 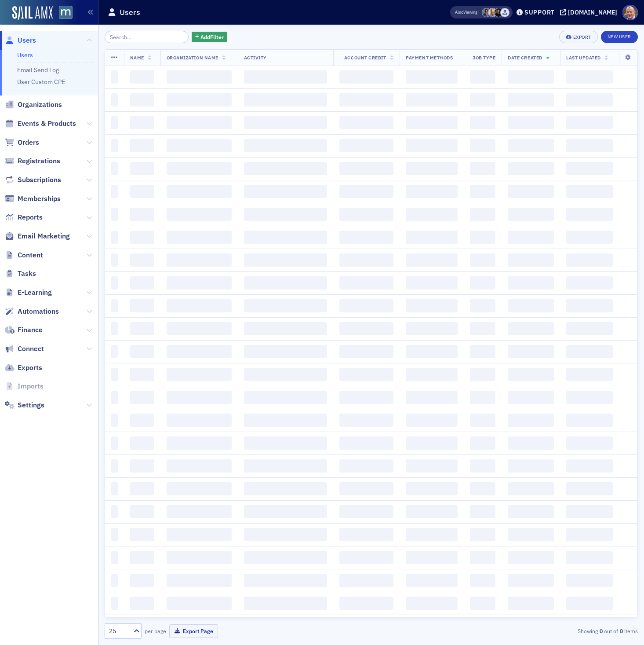 What do you see at coordinates (31, 255) in the screenshot?
I see `span: Content` at bounding box center [31, 255].